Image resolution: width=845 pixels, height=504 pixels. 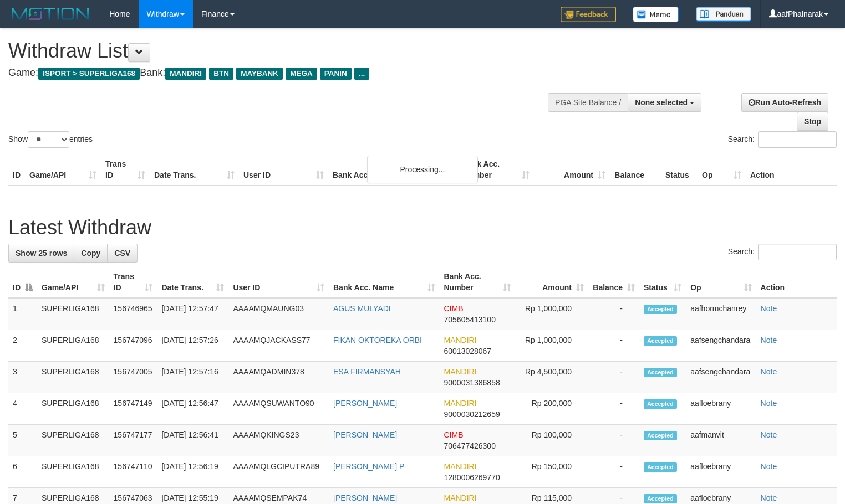 What do you see at coordinates (133, 440) in the screenshot?
I see `td: 156747177` at bounding box center [133, 440].